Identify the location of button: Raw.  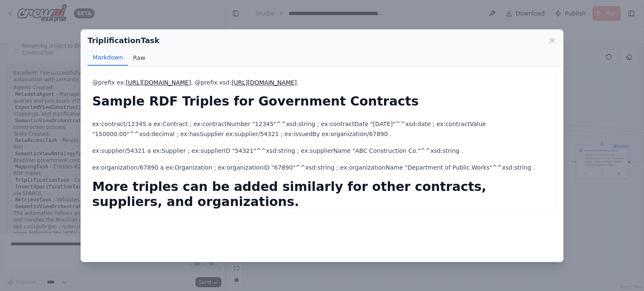
(139, 58).